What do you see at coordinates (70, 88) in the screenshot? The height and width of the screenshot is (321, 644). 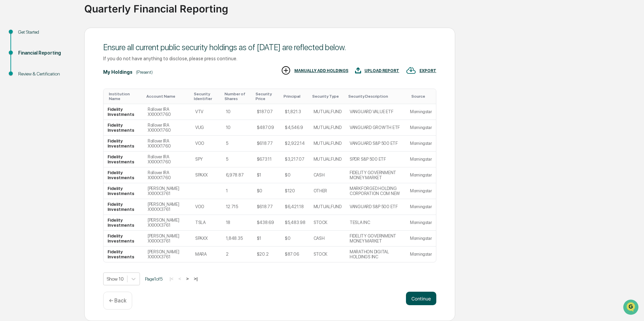 I see `span: Attestations` at bounding box center [70, 88].